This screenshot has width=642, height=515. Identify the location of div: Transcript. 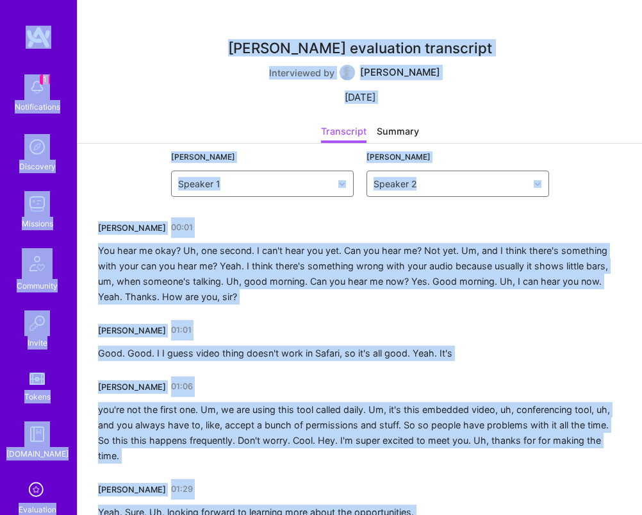
(344, 133).